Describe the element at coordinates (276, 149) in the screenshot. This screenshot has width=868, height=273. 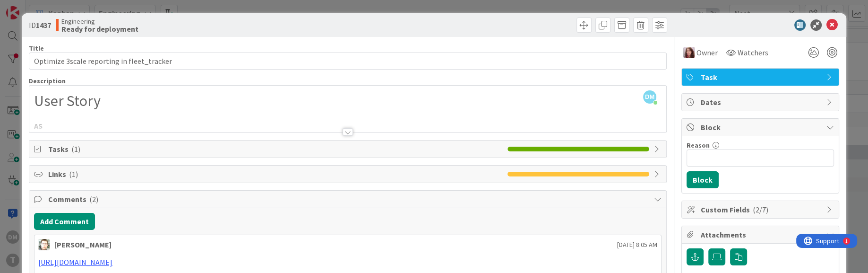
I see `span: Tasks` at that location.